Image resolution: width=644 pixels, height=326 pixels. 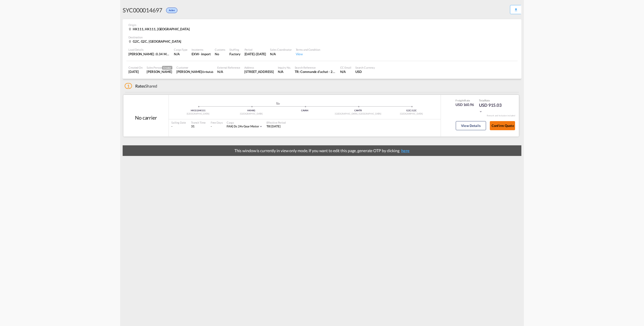 What do you see at coordinates (136, 67) in the screenshot?
I see `div: Created On` at bounding box center [136, 67].